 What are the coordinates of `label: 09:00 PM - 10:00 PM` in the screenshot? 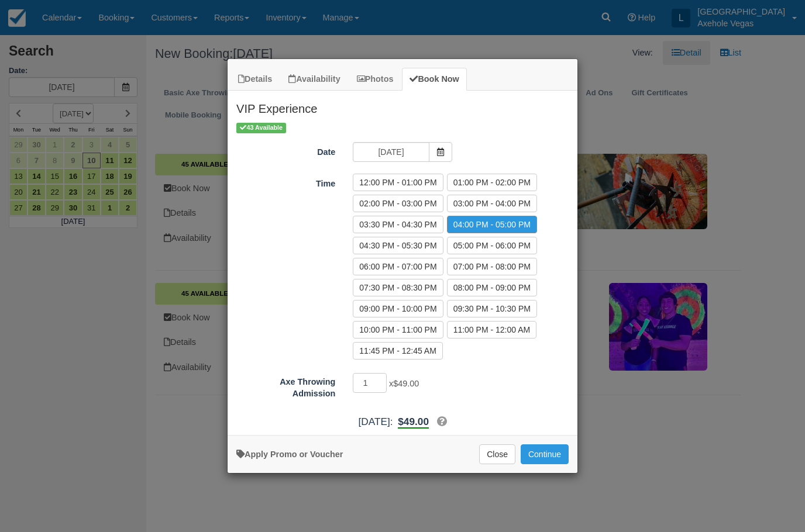 It's located at (398, 309).